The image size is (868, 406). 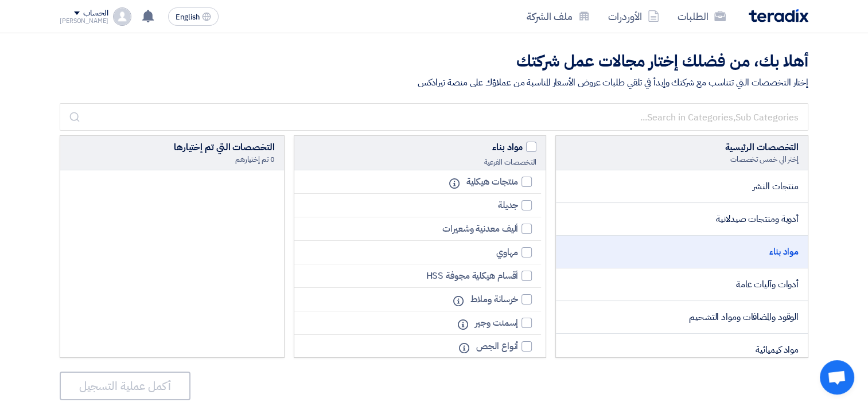 I want to click on span: أليف معدنية وشعيرات, so click(x=480, y=229).